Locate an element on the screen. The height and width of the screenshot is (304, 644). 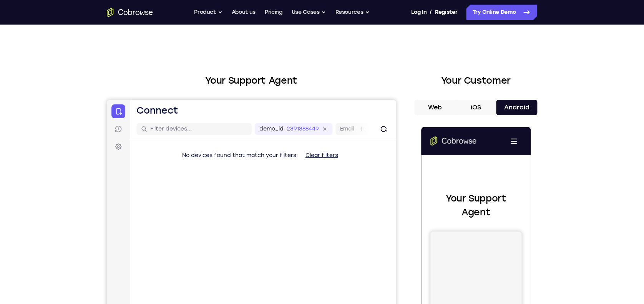
h1: Connect is located at coordinates (50, 10).